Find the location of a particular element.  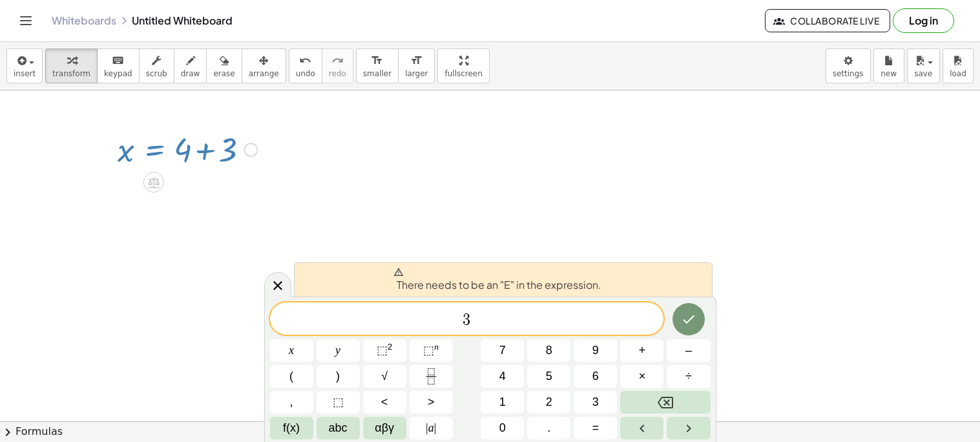

i: keyboard is located at coordinates (118, 60).